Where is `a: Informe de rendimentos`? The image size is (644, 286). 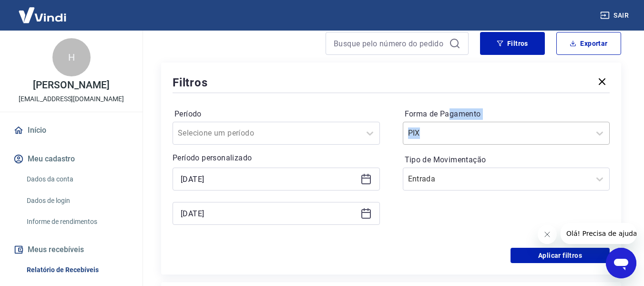
a: Informe de rendimentos is located at coordinates (76, 221).